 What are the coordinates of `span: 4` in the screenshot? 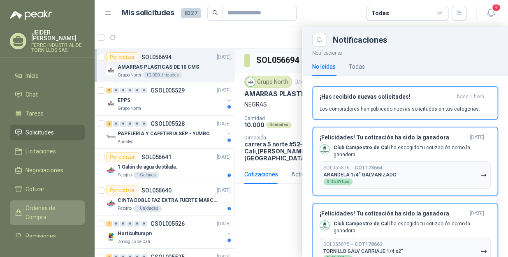 It's located at (496, 7).